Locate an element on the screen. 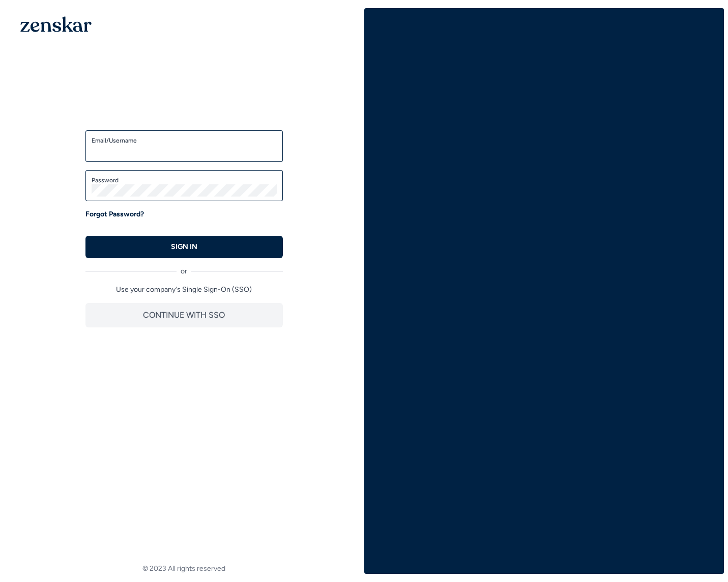 This screenshot has height=582, width=728. img: 1OGAJ2xQqyY4LXKgY66KYq0eOWRCkrZdAb3gUhuVAqdWPZE9SRJmCz+oDMSn4zDLXe31Ii730ItAGKgCKgCCgCikA4Av8PJUP... is located at coordinates (56, 24).